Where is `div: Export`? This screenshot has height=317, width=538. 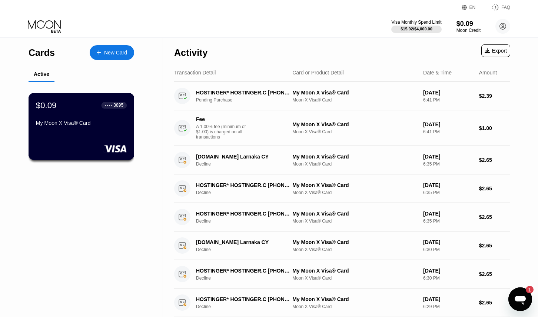
div: Export is located at coordinates (495, 51).